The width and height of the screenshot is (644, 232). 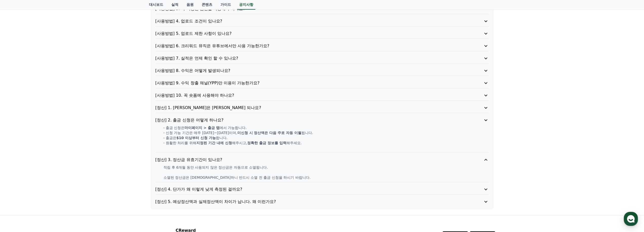 What do you see at coordinates (322, 160) in the screenshot?
I see `button: [정산] 3. 정산금 유효기간이 있나요?` at bounding box center [322, 160].